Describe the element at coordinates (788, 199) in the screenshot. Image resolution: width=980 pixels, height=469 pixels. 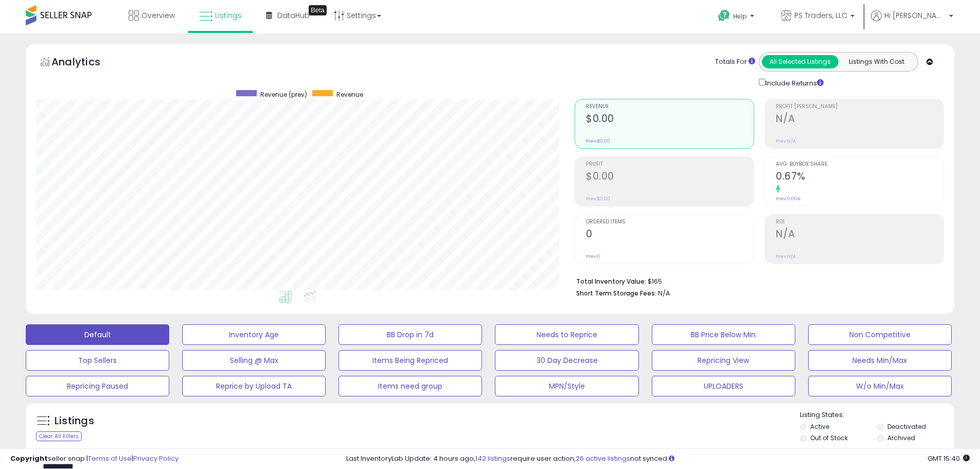
I see `small: Prev: 0.00%` at that location.